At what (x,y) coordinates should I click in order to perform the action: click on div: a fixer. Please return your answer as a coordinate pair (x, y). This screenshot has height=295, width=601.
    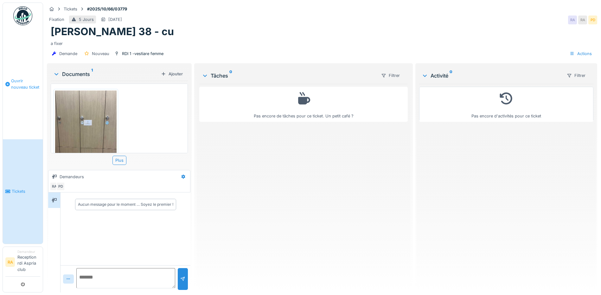
    Looking at the image, I should click on (322, 42).